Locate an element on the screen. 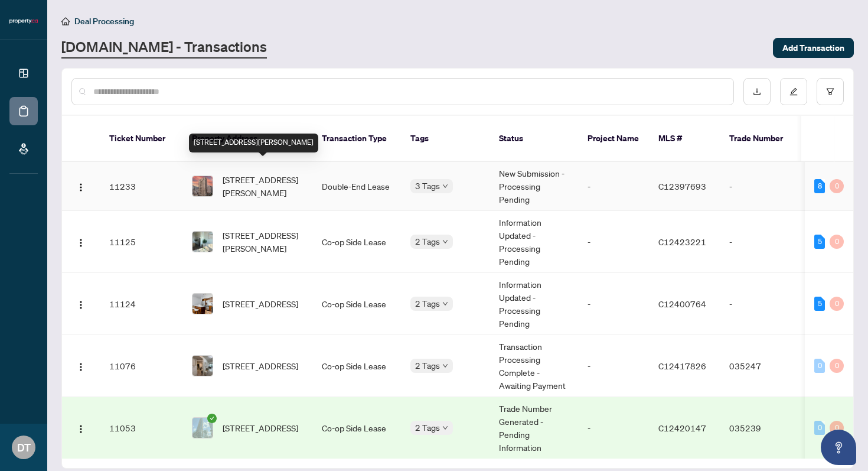 The height and width of the screenshot is (471, 868). td: 11053 is located at coordinates (141, 428).